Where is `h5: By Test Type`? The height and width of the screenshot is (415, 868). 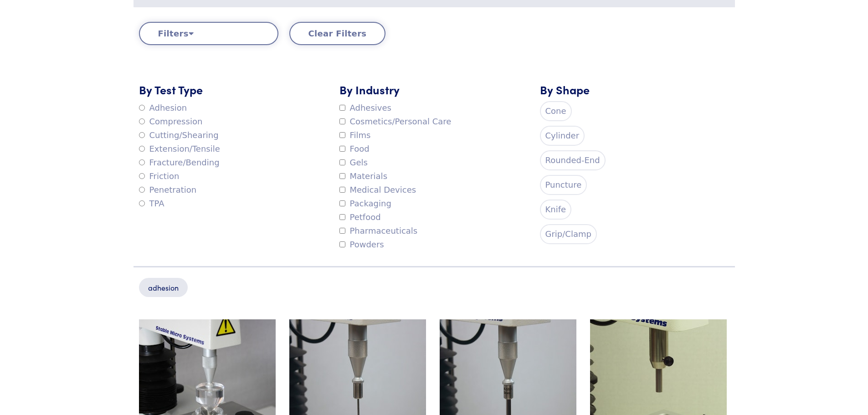
h5: By Test Type is located at coordinates (234, 89).